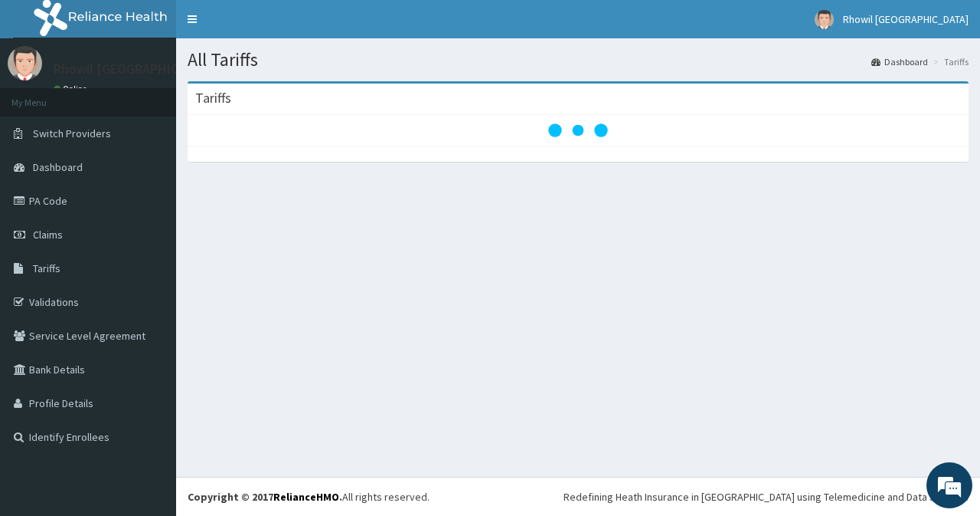  Describe the element at coordinates (47, 268) in the screenshot. I see `span: Tariffs` at that location.